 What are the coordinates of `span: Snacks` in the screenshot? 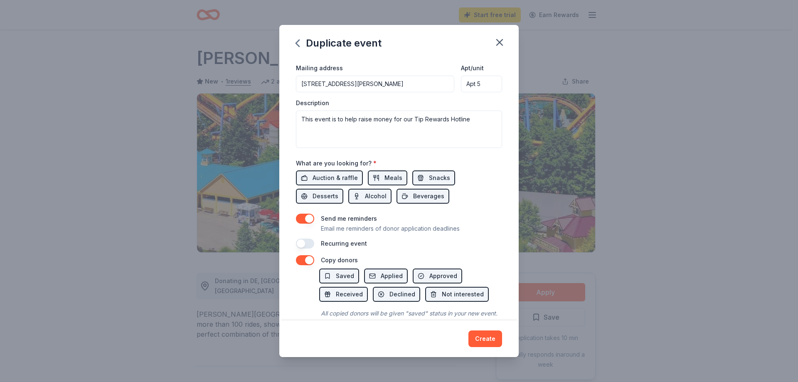 It's located at (439, 178).